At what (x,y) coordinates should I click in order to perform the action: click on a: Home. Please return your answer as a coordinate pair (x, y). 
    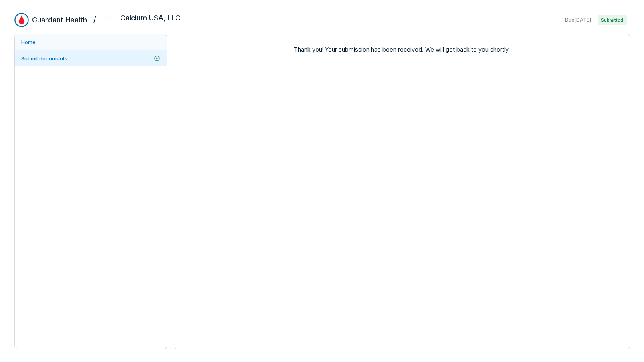
    Looking at the image, I should click on (91, 42).